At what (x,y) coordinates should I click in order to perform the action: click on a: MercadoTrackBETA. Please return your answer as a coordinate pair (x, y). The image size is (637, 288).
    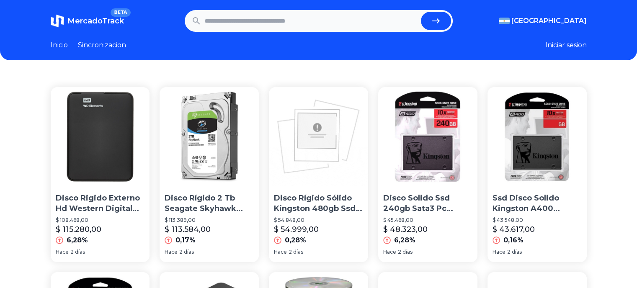
    Looking at the image, I should click on (87, 21).